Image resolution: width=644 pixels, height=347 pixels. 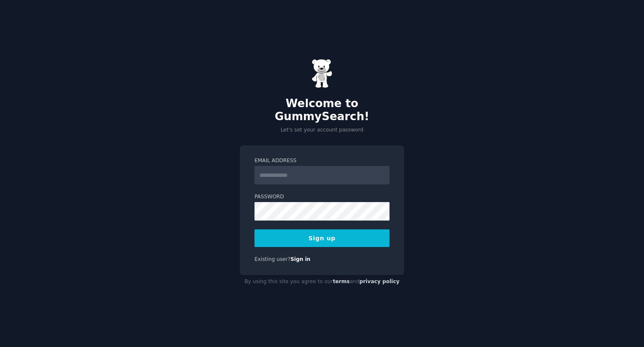 I want to click on span: Existing user?, so click(x=272, y=259).